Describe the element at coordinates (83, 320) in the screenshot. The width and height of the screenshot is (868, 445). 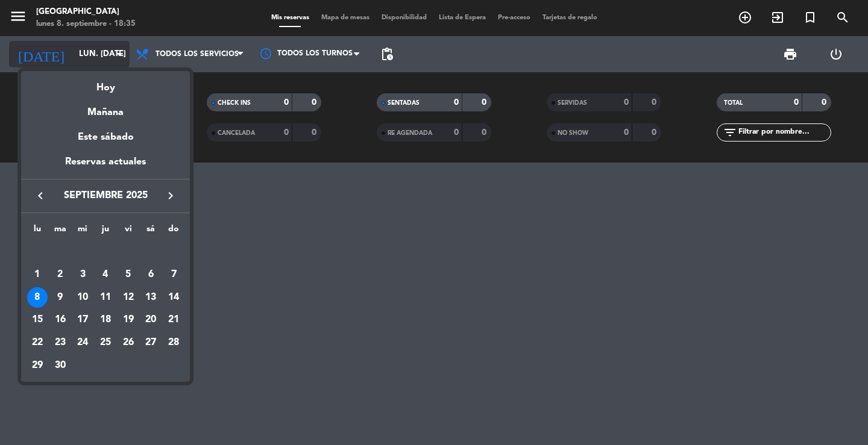
I see `div: 17` at that location.